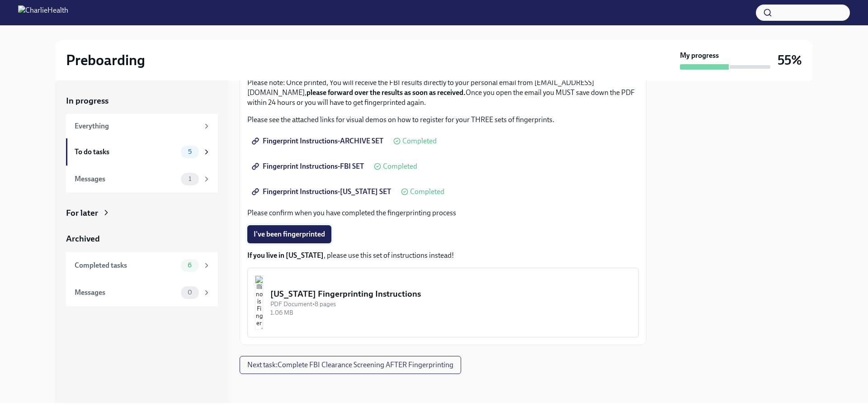 The image size is (868, 412). I want to click on a: To do tasks5, so click(142, 152).